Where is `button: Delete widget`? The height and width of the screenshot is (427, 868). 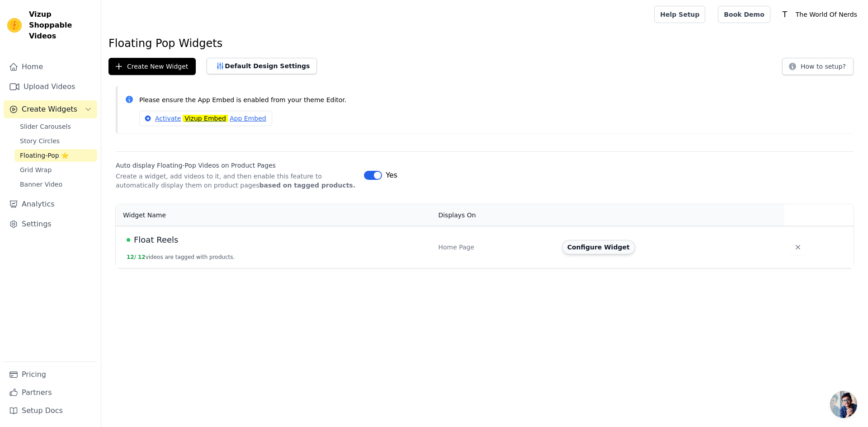
button: Delete widget is located at coordinates (798, 247).